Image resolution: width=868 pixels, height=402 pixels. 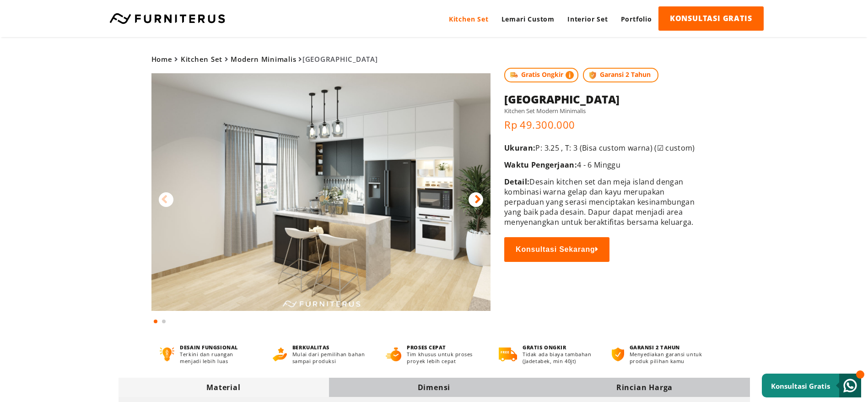 I want to click on a: Lemari Custom, so click(x=528, y=19).